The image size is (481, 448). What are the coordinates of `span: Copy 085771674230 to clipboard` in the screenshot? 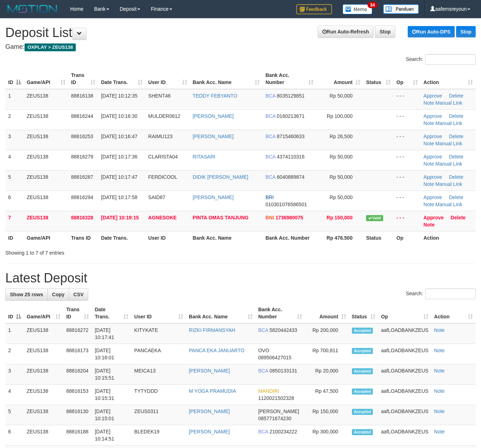 It's located at (274, 418).